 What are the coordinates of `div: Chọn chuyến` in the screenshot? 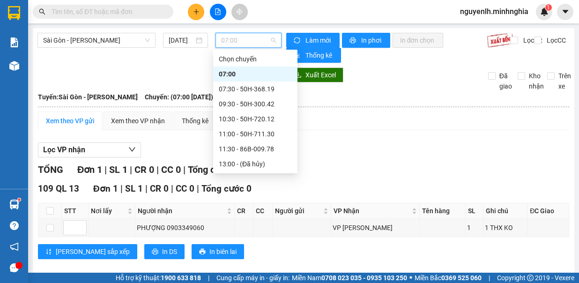 It's located at (255, 59).